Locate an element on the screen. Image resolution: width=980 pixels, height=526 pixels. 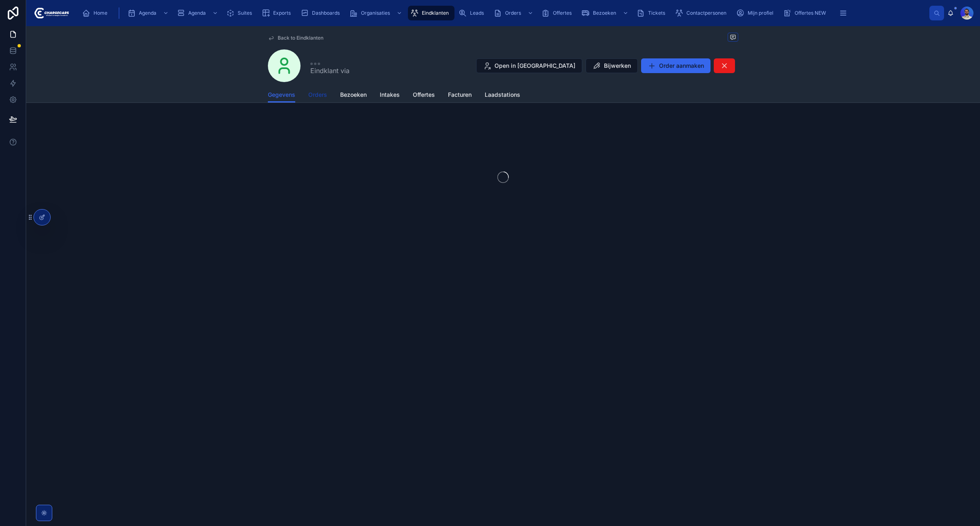
span: Back to Eindklanten is located at coordinates (301, 38).